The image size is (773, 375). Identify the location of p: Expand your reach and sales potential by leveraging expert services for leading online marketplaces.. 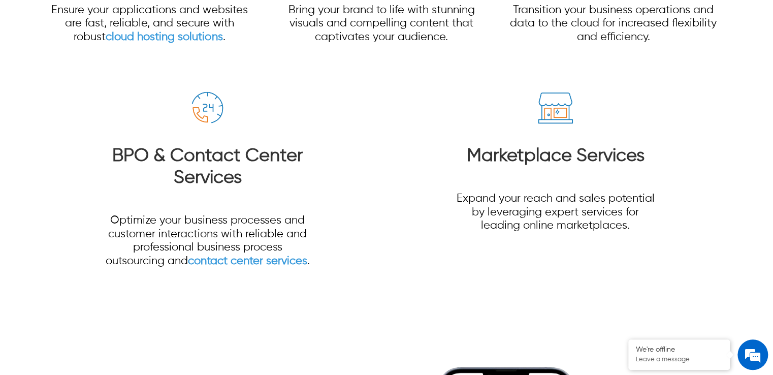
(555, 212).